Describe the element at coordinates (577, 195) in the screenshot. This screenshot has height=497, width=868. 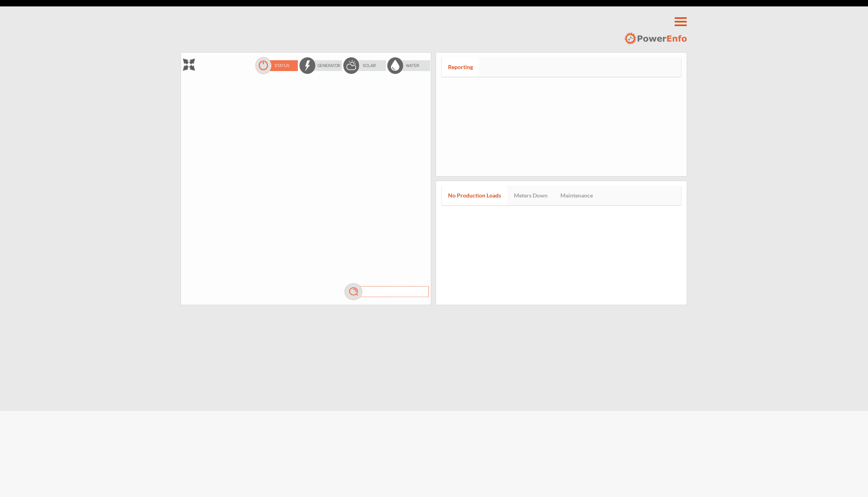
I see `a: Maintenance` at that location.